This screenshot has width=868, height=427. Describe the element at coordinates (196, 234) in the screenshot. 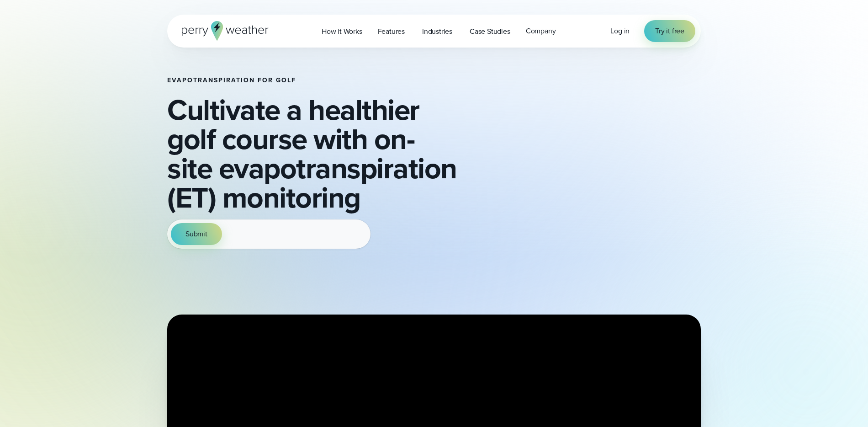

I see `button: Submit` at that location.